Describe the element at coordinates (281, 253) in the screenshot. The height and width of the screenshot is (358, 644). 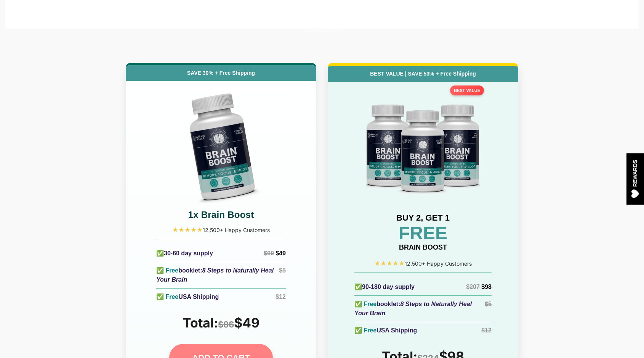
I see `span: $49` at that location.